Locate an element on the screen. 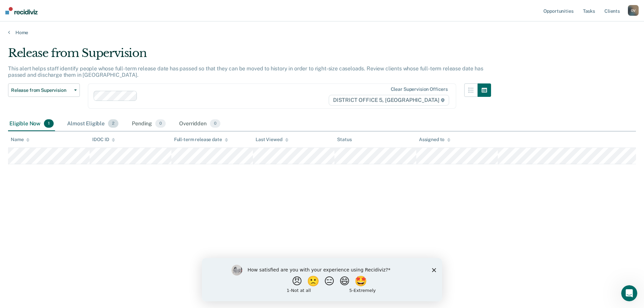 The width and height of the screenshot is (644, 308). div: 1 - Not at all is located at coordinates (77, 32).